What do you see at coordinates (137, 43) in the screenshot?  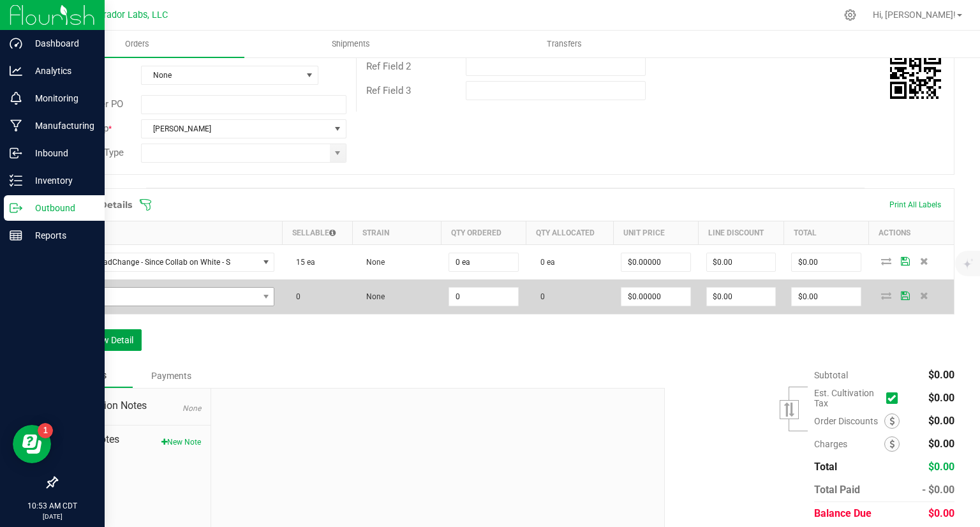 I see `a: Orders` at bounding box center [137, 43].